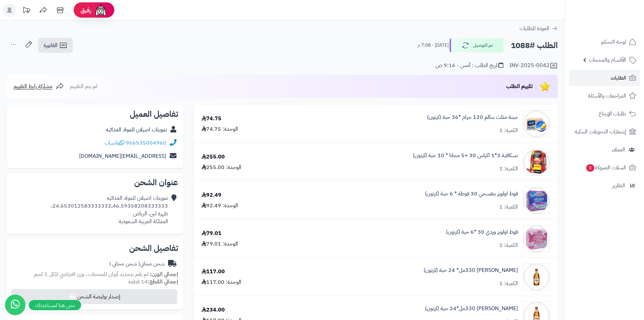  What do you see at coordinates (469, 65) in the screenshot?
I see `div: تاريخ الطلب : أمس - 9:16 ص` at bounding box center [469, 65].